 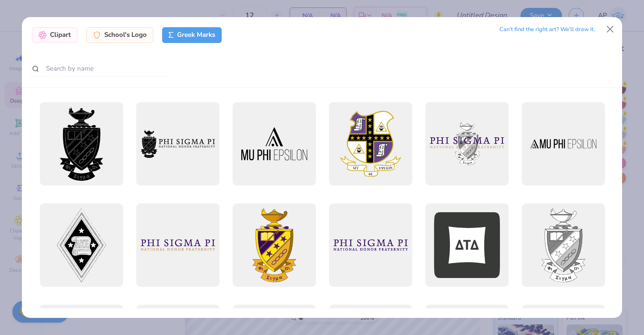 I want to click on button: Close, so click(x=611, y=29).